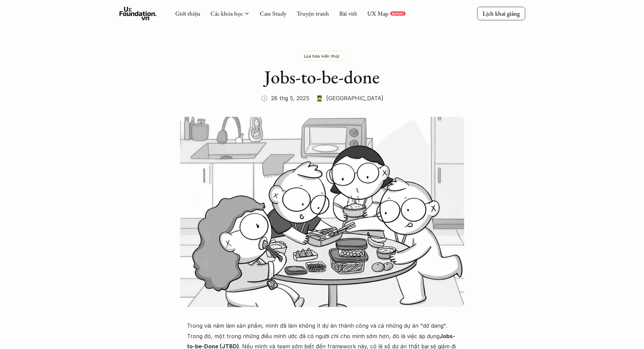  I want to click on a: Case Study, so click(273, 13).